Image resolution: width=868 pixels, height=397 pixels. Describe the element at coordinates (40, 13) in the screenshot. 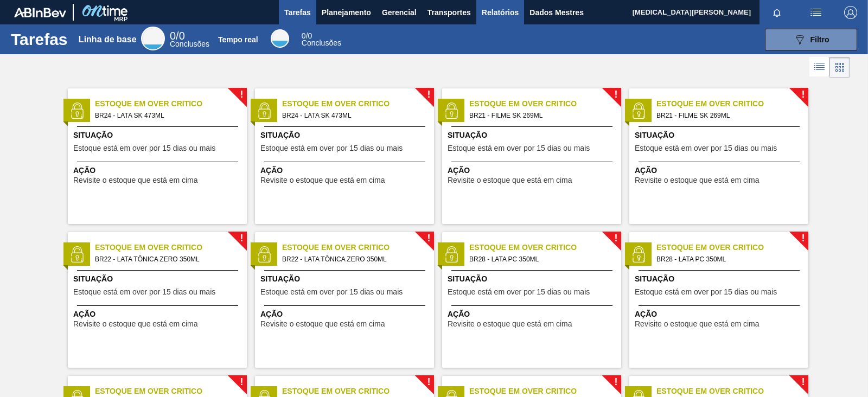

I see `img: TNhmsLtSVTkK8tSr43FrP2fwEKptu5GPRR3wAAAABJRU5ErkJggg==` at that location.